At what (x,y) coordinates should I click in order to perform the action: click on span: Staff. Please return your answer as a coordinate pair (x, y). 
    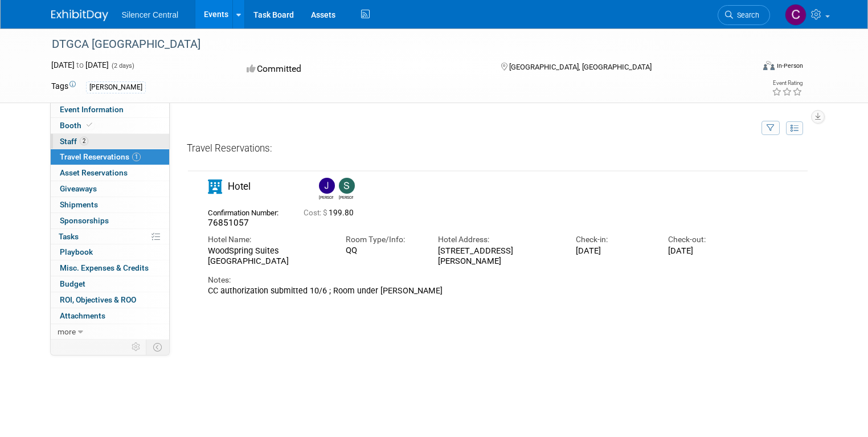
    Looking at the image, I should click on (74, 141).